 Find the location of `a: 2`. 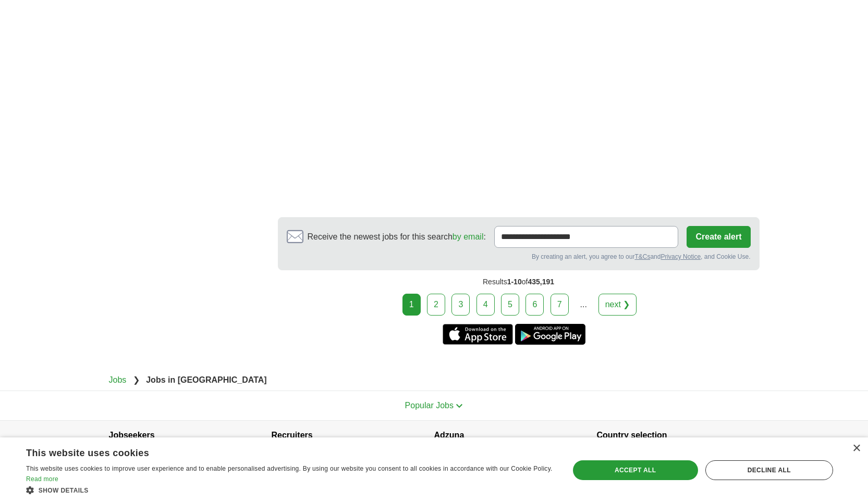

a: 2 is located at coordinates (436, 304).